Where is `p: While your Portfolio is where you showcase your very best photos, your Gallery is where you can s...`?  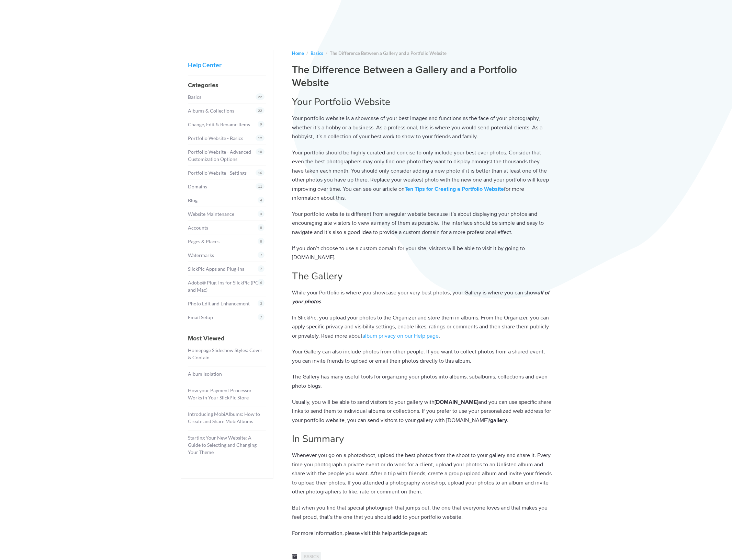
p: While your Portfolio is where you showcase your very best photos, your Gallery is where you can s... is located at coordinates (422, 297).